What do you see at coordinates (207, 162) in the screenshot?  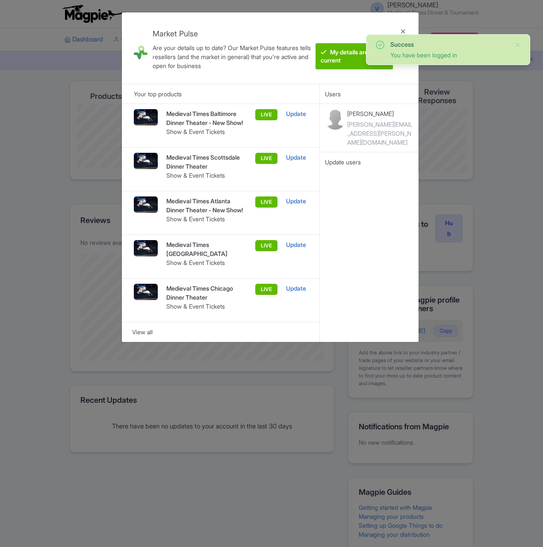 I see `p: Medieval Times Scottsdale Dinner Theater` at bounding box center [207, 162].